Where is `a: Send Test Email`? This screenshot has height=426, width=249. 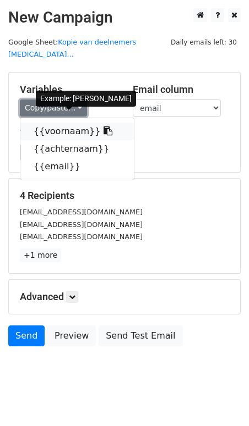
a: Send Test Email is located at coordinates (140, 336).